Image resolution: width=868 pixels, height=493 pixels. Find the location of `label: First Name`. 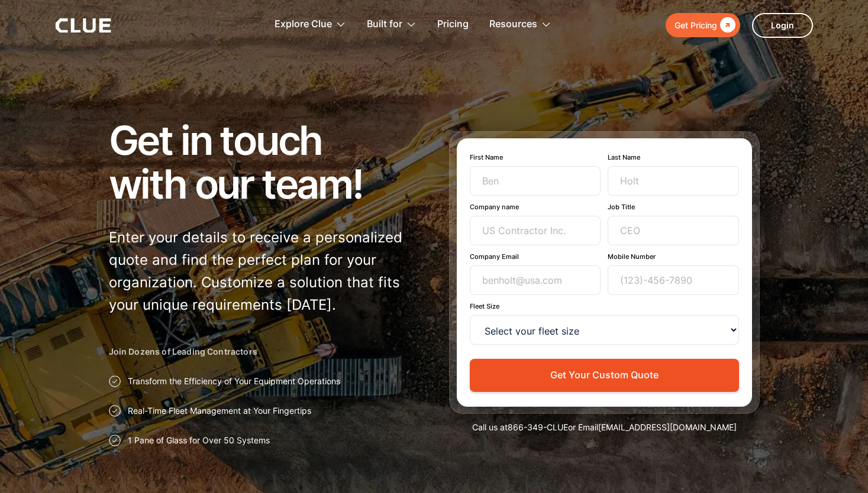

label: First Name is located at coordinates (536, 157).